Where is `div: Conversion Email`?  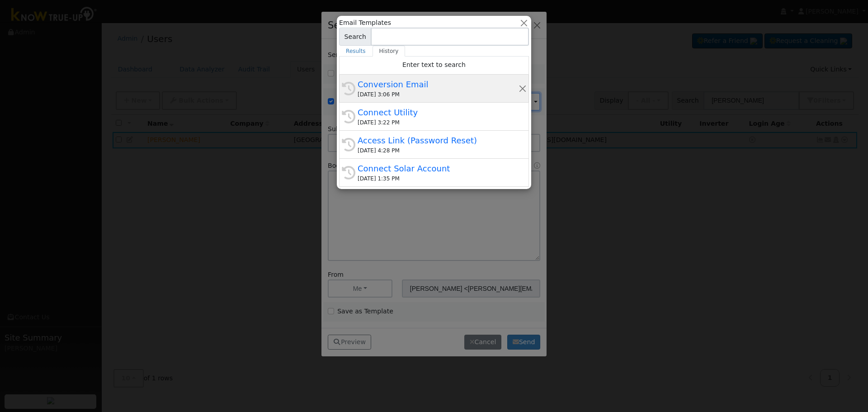
div: Conversion Email is located at coordinates (438, 84).